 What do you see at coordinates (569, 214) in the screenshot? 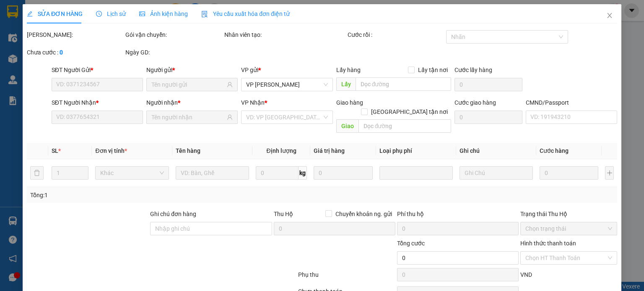
I see `div: Trạng thái Thu Hộ` at bounding box center [569, 214].